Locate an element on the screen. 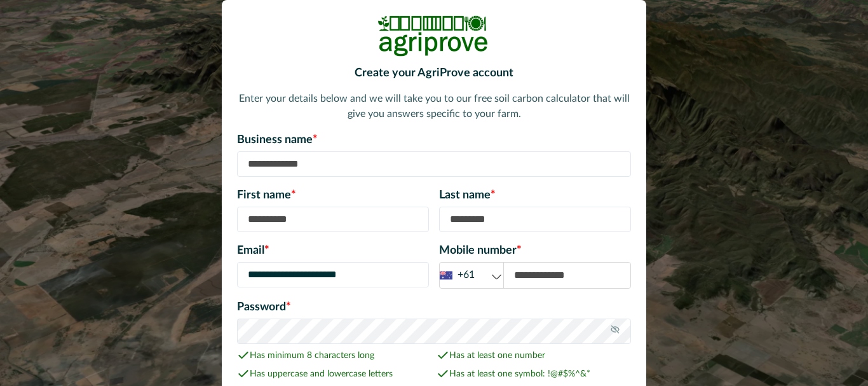 Image resolution: width=868 pixels, height=386 pixels. p: Has minimum 8 characters long is located at coordinates (331, 355).